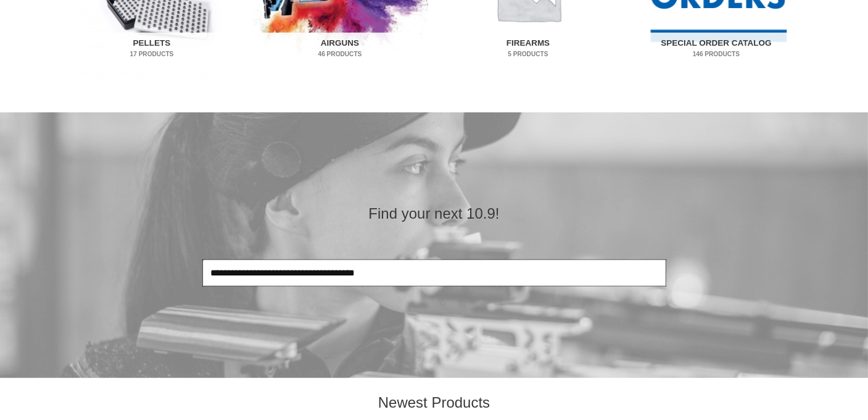 This screenshot has height=420, width=868. Describe the element at coordinates (434, 402) in the screenshot. I see `h2: Newest Products` at that location.